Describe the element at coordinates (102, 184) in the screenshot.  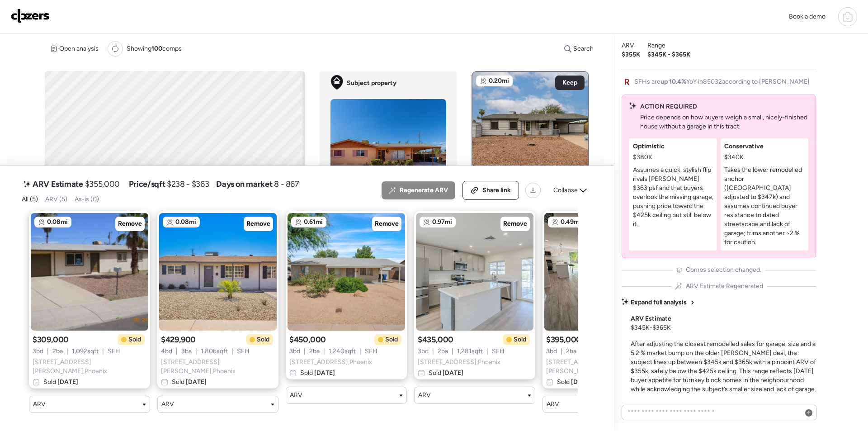
I see `span: $355,000` at that location.